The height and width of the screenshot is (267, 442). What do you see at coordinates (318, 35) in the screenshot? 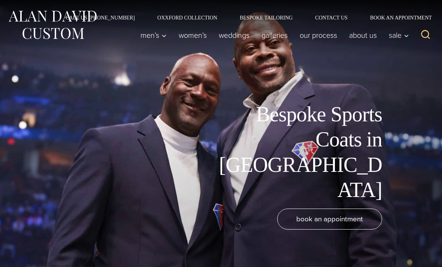
I see `a: Our Process` at bounding box center [318, 35].